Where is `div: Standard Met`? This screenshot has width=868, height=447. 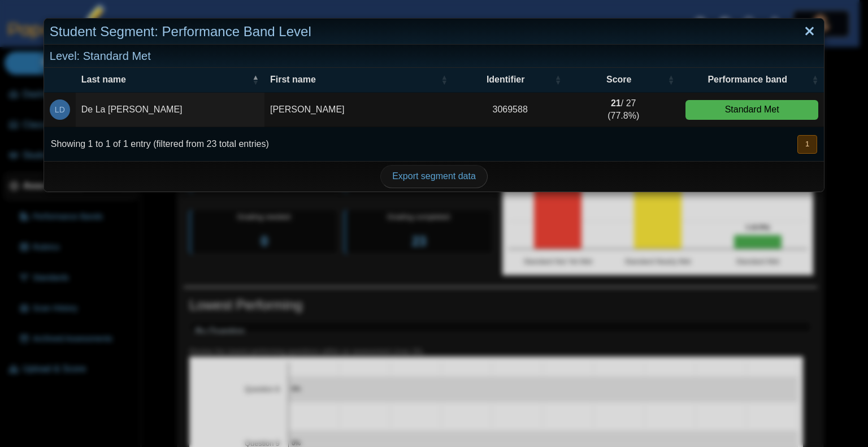
div: Standard Met is located at coordinates (752, 110).